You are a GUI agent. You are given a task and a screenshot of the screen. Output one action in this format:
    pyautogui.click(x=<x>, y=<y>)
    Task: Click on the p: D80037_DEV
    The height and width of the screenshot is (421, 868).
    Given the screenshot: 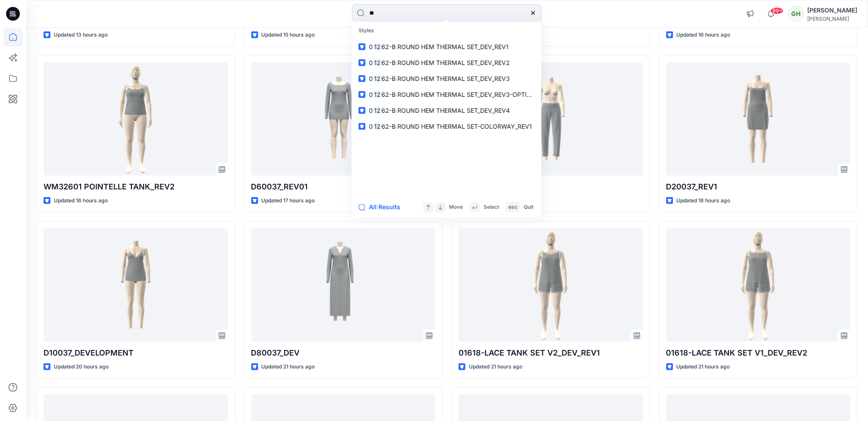 What is the action you would take?
    pyautogui.click(x=343, y=354)
    